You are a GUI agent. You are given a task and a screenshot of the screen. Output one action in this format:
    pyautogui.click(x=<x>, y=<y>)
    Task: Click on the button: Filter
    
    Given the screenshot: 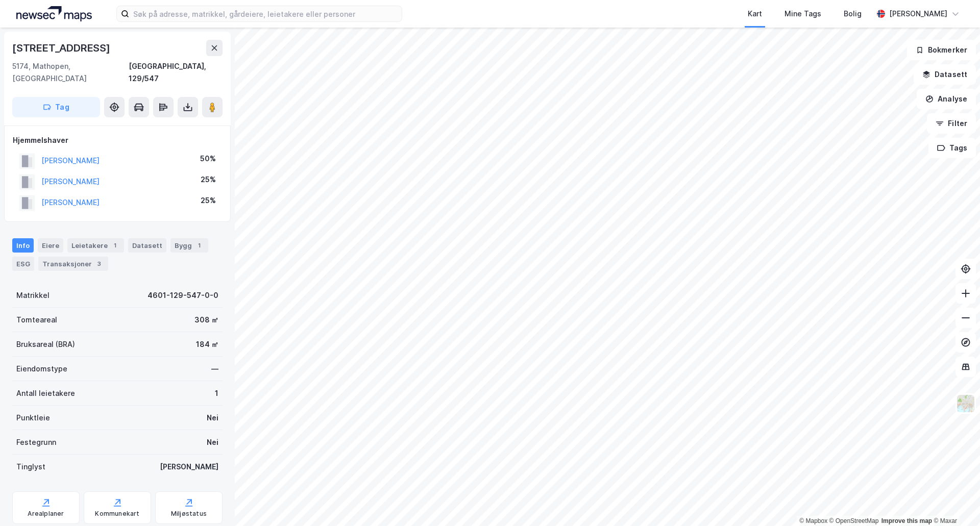 What is the action you would take?
    pyautogui.click(x=951, y=123)
    